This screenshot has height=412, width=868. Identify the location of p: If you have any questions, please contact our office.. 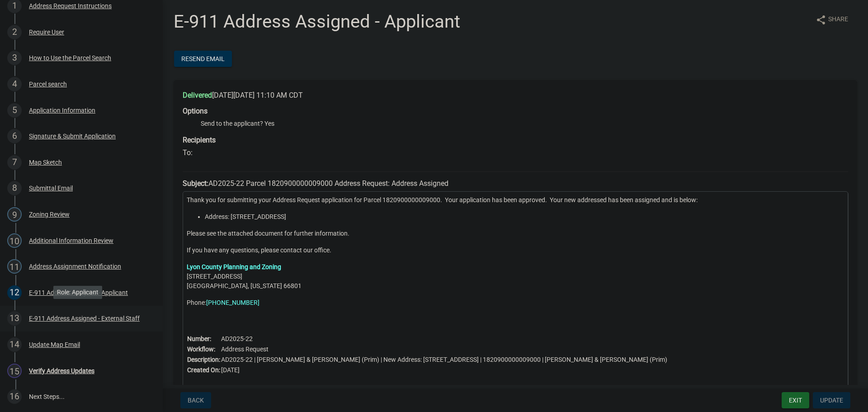
(515, 250).